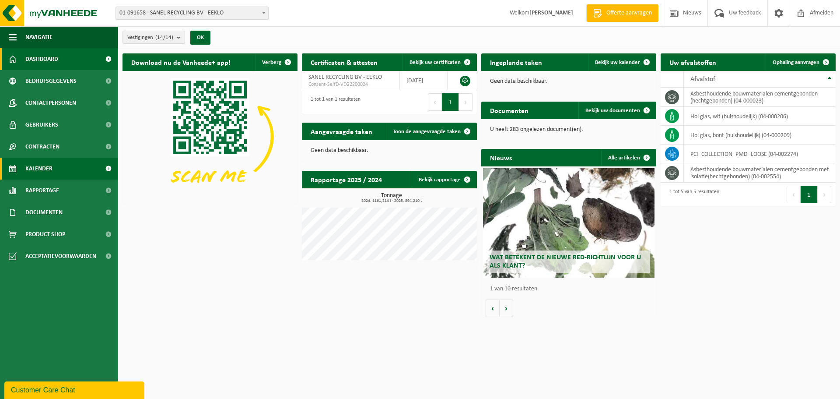 This screenshot has height=399, width=840. What do you see at coordinates (154, 37) in the screenshot?
I see `button: Vestigingen(14/14)` at bounding box center [154, 37].